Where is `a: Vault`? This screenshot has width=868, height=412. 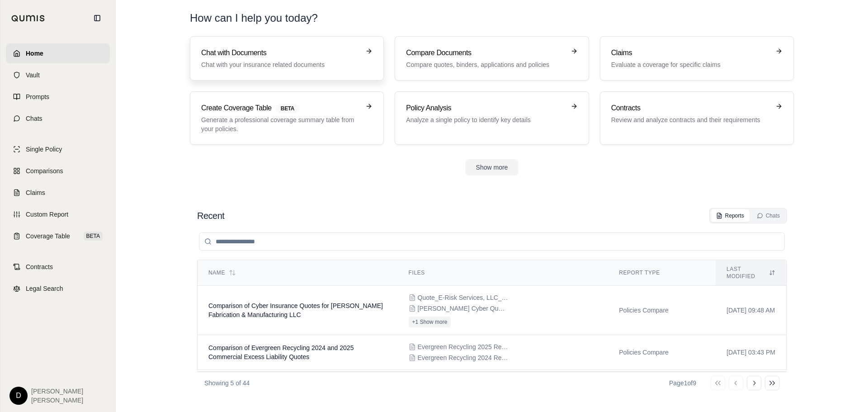 a: Vault is located at coordinates (58, 75).